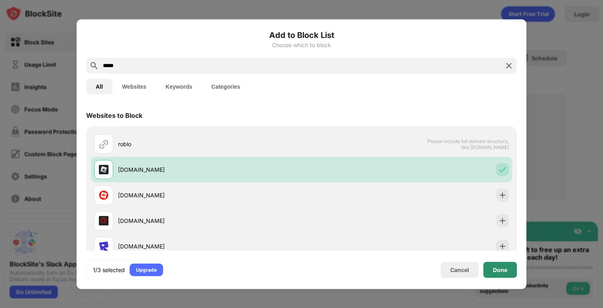 Image resolution: width=603 pixels, height=308 pixels. Describe the element at coordinates (302, 45) in the screenshot. I see `div: Choose which to block` at that location.